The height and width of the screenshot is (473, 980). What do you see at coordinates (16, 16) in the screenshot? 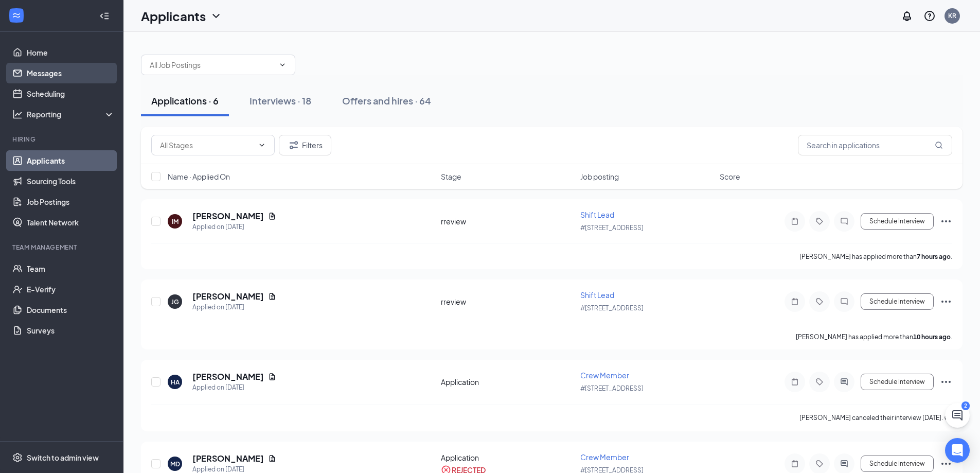
I see `svg: WorkstreamLogo` at bounding box center [16, 16].